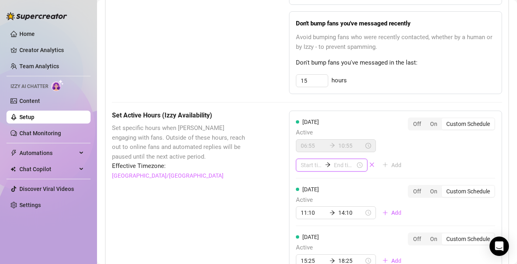  I want to click on span: Automations, so click(48, 153).